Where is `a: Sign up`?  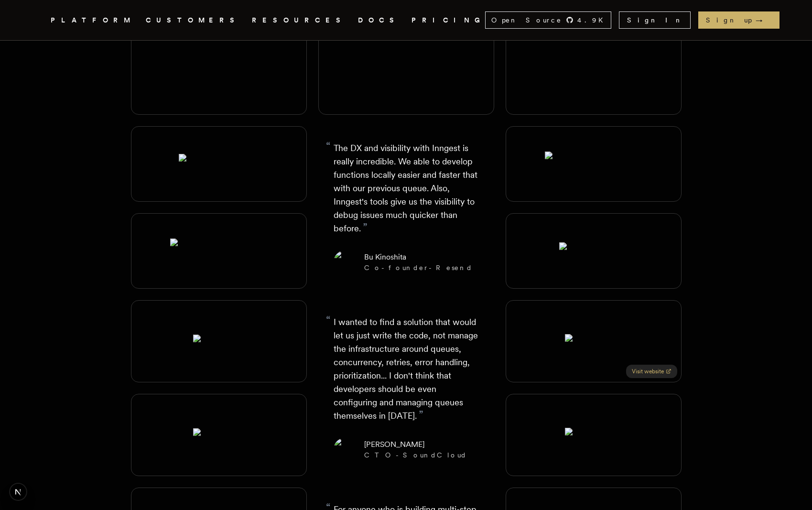
a: Sign up is located at coordinates (739, 20).